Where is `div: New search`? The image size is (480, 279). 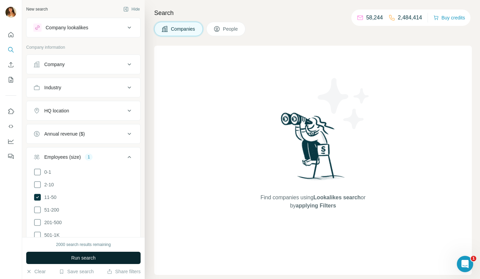
div: New search is located at coordinates (37, 9).